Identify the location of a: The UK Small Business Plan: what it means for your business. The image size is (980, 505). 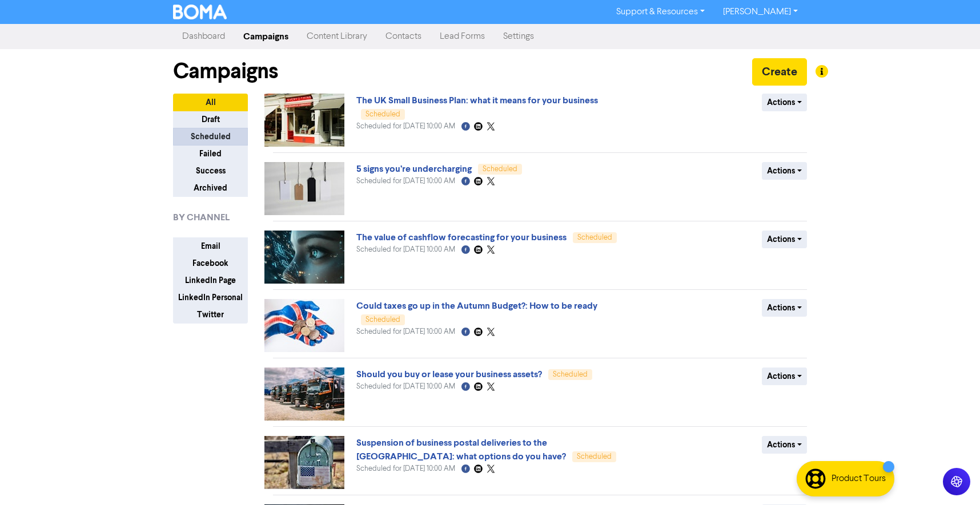
(477, 100).